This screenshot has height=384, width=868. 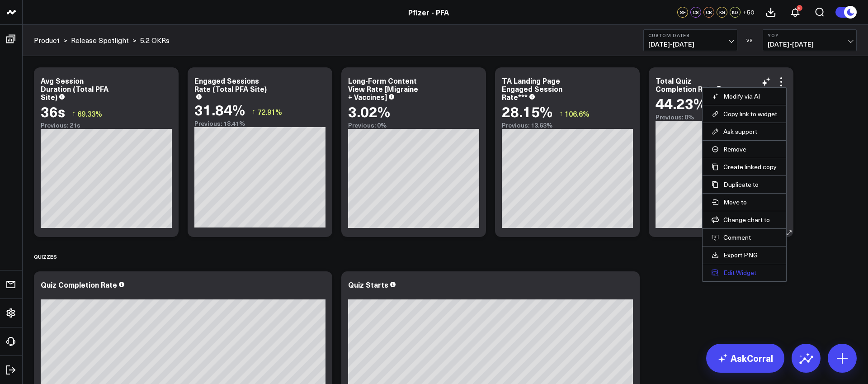 I want to click on div: Engaged Sessions Rate (Total PFA Site), so click(x=231, y=85).